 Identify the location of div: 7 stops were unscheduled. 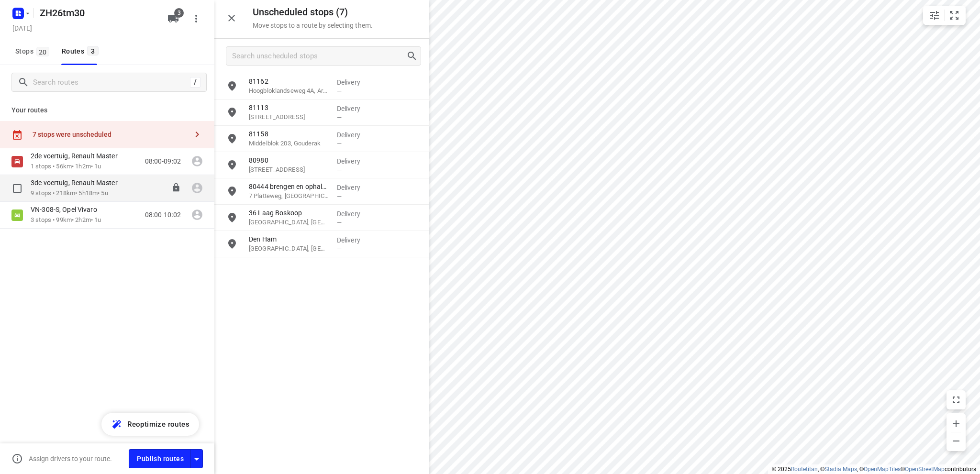
(110, 134).